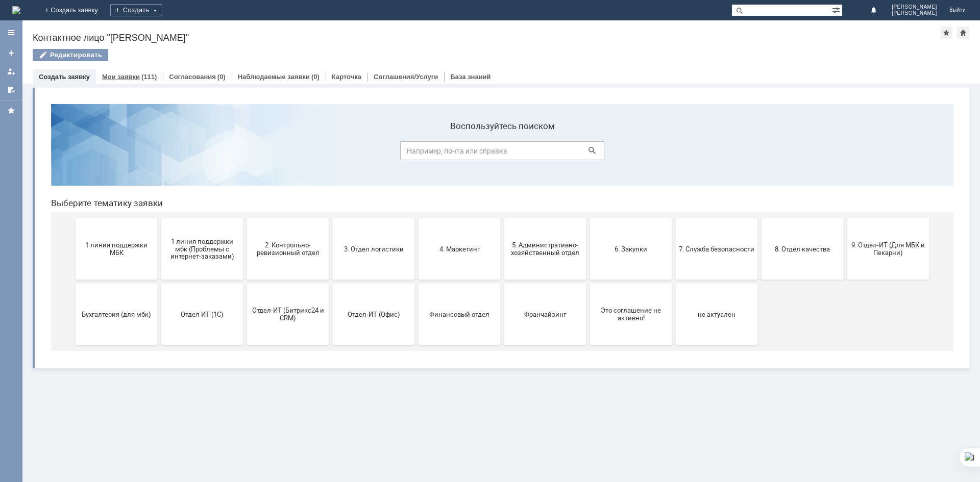 The height and width of the screenshot is (482, 980). What do you see at coordinates (460, 107) in the screenshot?
I see `header: Выберите тематику заявки` at bounding box center [460, 107].